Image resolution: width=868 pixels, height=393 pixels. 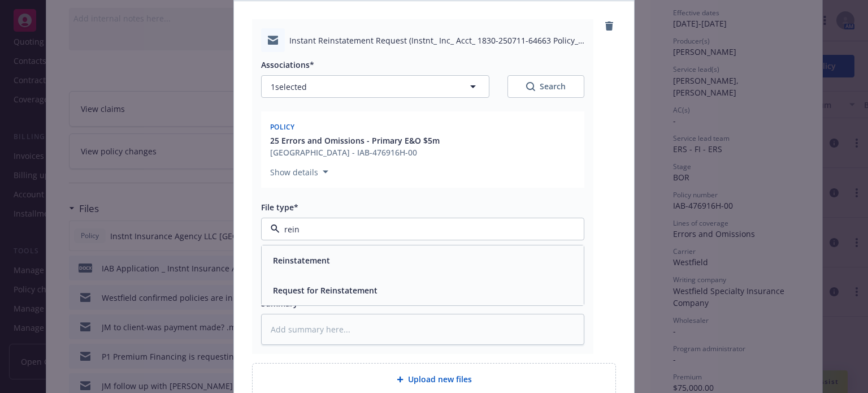 What do you see at coordinates (325, 290) in the screenshot?
I see `span: Request for Reinstatement` at bounding box center [325, 290].